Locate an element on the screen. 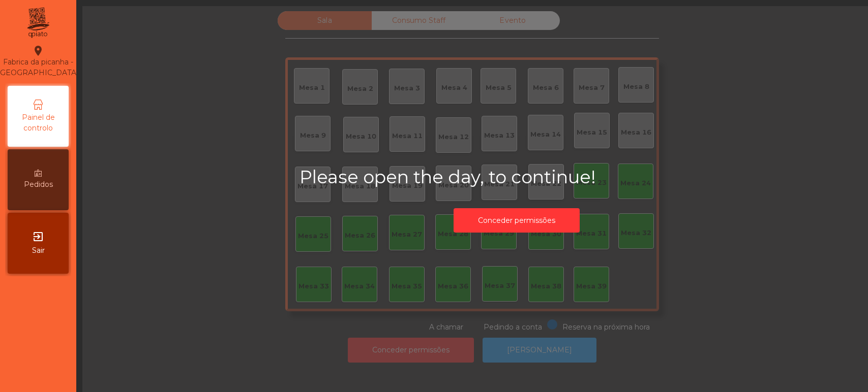 The height and width of the screenshot is (392, 868). span: Painel de controlo is located at coordinates (38, 123).